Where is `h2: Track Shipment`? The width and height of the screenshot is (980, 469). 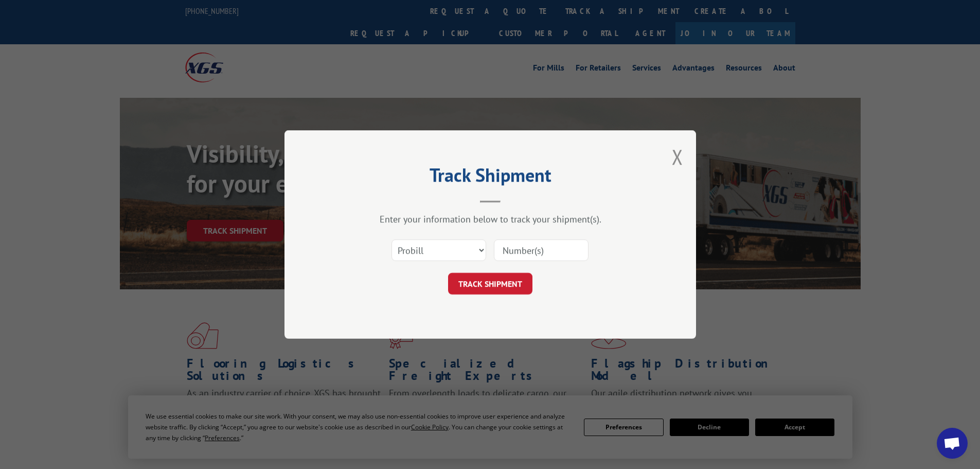 h2: Track Shipment is located at coordinates (490, 177).